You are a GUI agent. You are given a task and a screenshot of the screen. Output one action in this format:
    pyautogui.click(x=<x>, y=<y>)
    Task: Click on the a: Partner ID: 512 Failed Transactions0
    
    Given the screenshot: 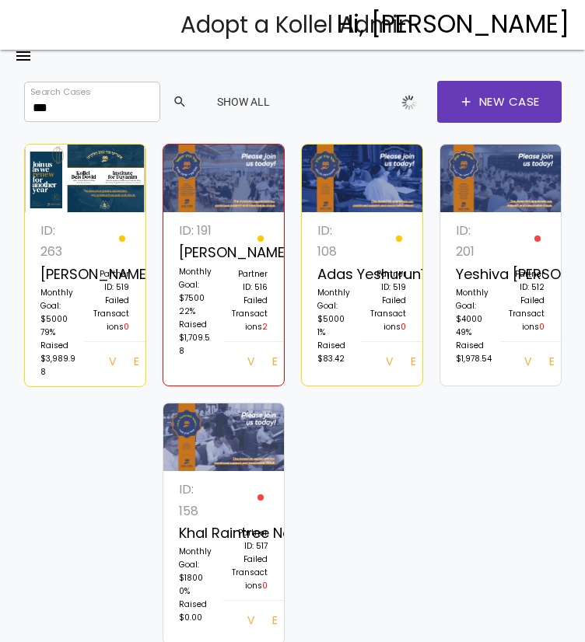 What is the action you would take?
    pyautogui.click(x=526, y=281)
    